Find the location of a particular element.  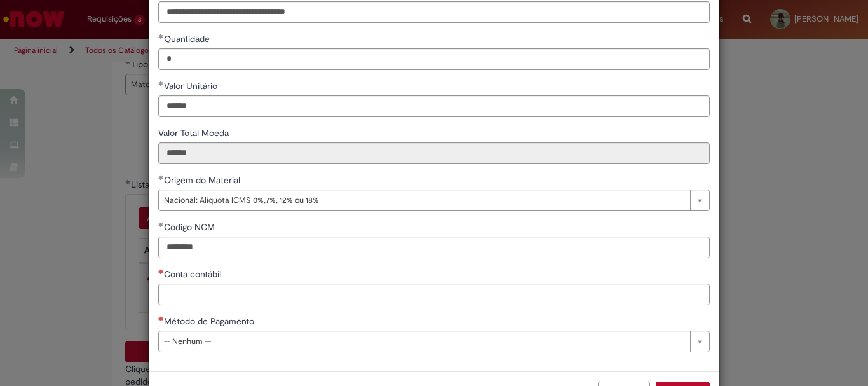

span: Origem do Material is located at coordinates (204, 180).